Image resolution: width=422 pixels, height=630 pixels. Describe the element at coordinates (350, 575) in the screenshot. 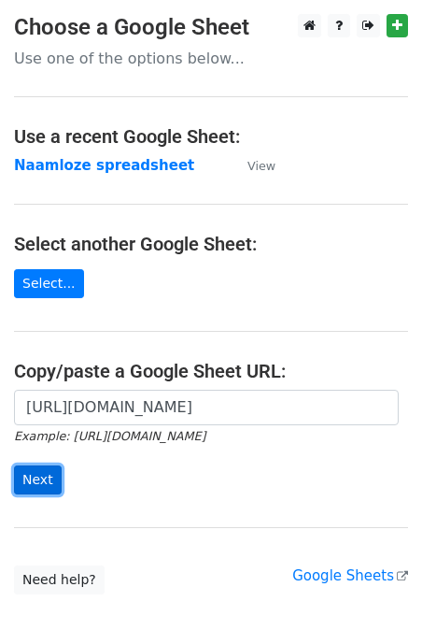

I see `a: Google Sheets` at that location.